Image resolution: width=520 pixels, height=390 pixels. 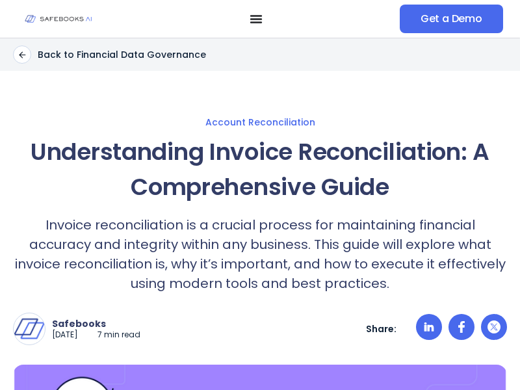 I want to click on p: Share:, so click(x=381, y=329).